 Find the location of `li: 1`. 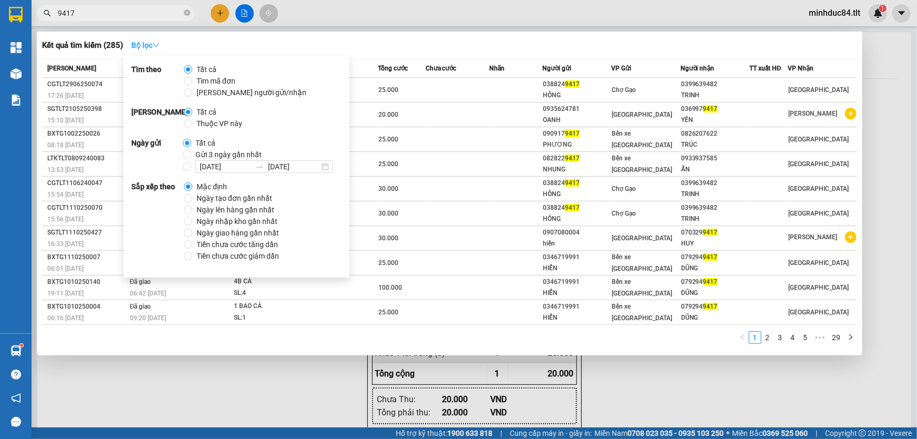

li: 1 is located at coordinates (755, 337).